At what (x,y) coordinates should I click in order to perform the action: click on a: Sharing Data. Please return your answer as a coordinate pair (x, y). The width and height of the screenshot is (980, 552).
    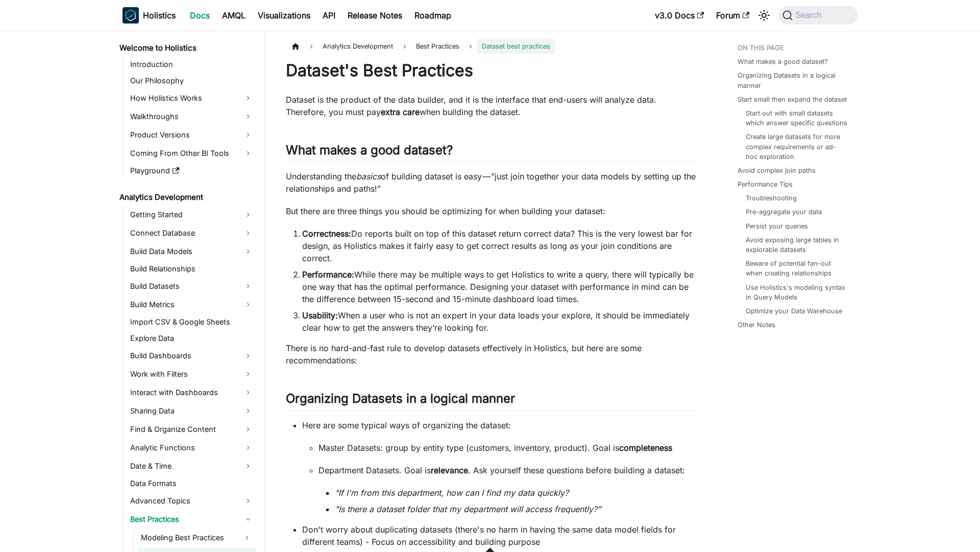
    Looking at the image, I should click on (192, 411).